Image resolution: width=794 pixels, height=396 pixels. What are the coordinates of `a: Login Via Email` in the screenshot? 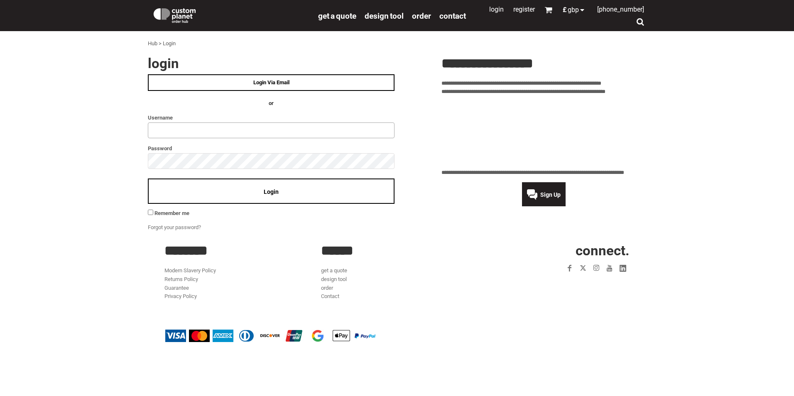 It's located at (271, 83).